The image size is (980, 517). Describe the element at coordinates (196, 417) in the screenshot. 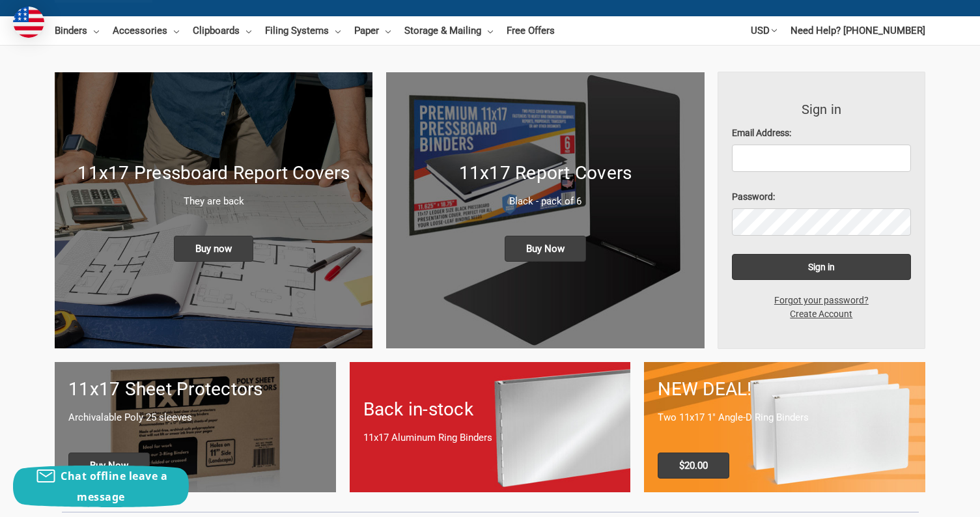

I see `p: Archivalable Poly 25 sleeves` at that location.